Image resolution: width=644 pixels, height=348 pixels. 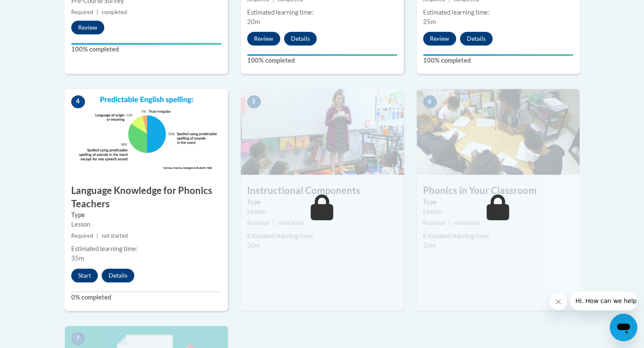 I want to click on h3: Phonics in Your Classroom, so click(x=498, y=191).